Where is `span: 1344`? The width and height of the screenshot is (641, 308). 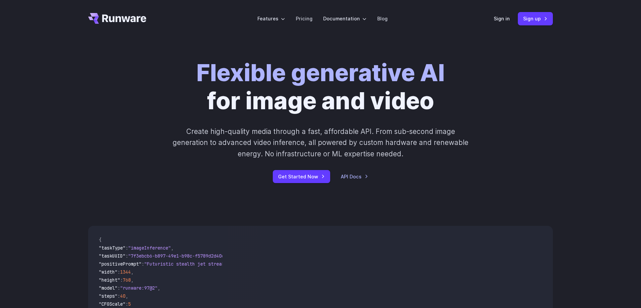 span: 1344 is located at coordinates (125, 272).